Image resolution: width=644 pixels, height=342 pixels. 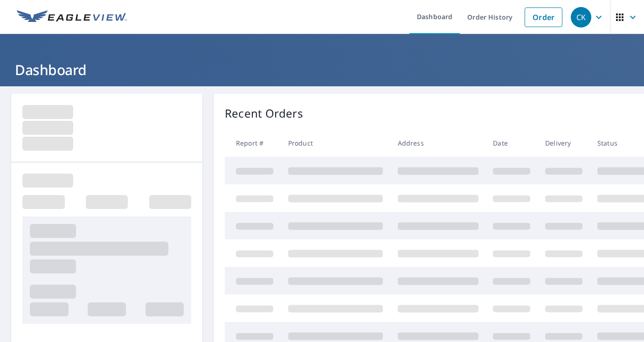 What do you see at coordinates (322, 69) in the screenshot?
I see `h1: Dashboard` at bounding box center [322, 69].